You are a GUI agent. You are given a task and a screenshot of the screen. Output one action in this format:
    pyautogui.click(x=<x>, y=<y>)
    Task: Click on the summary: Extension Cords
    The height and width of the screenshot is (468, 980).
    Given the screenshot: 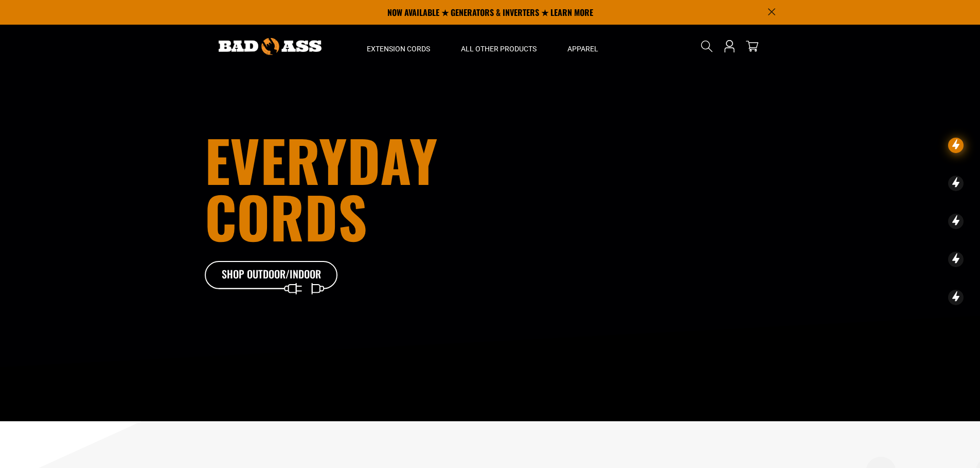 What is the action you would take?
    pyautogui.click(x=398, y=46)
    